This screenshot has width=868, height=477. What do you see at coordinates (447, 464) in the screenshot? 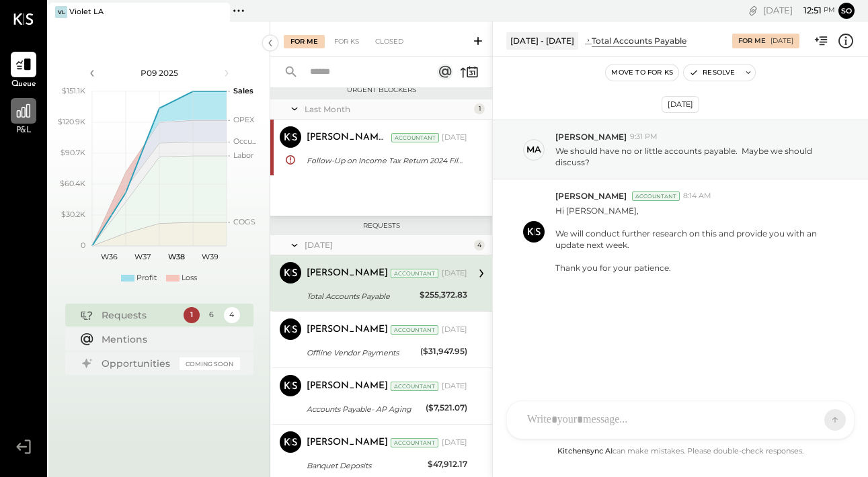
I see `div: $47,912.17` at bounding box center [447, 464].